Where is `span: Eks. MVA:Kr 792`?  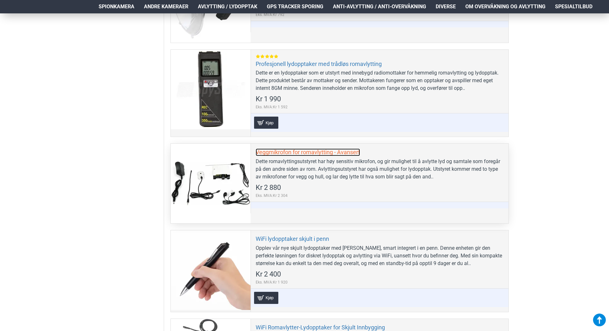
span: Eks. MVA:Kr 792 is located at coordinates (270, 15).